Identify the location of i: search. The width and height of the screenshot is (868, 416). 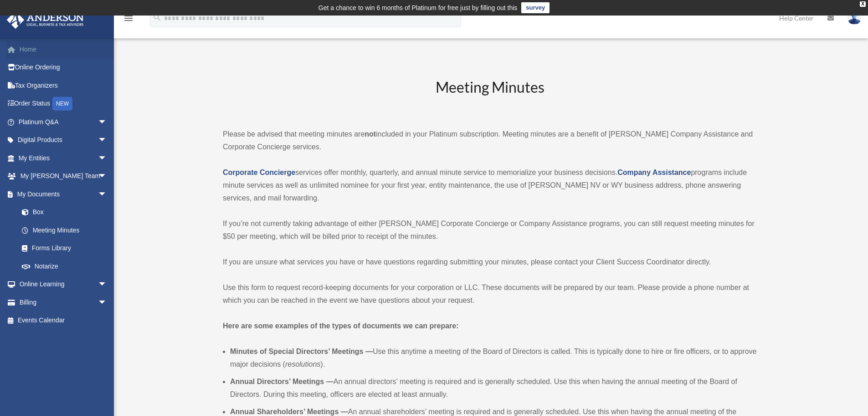
(157, 18).